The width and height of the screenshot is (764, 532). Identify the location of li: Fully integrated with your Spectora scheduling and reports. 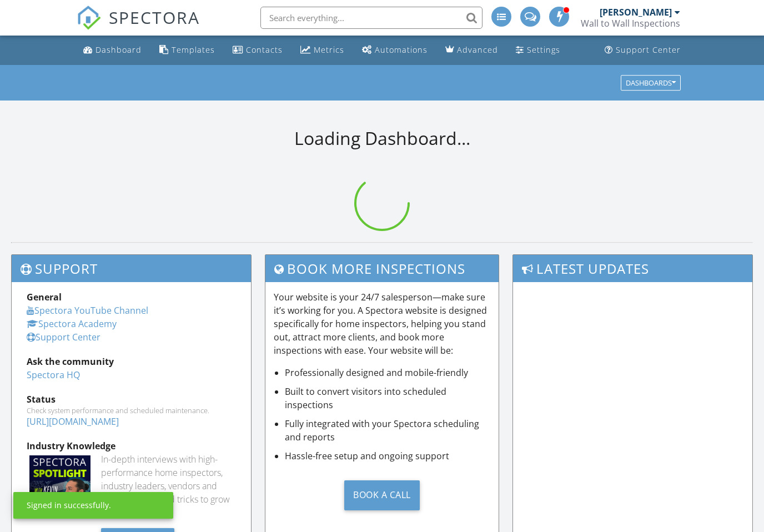
(387, 430).